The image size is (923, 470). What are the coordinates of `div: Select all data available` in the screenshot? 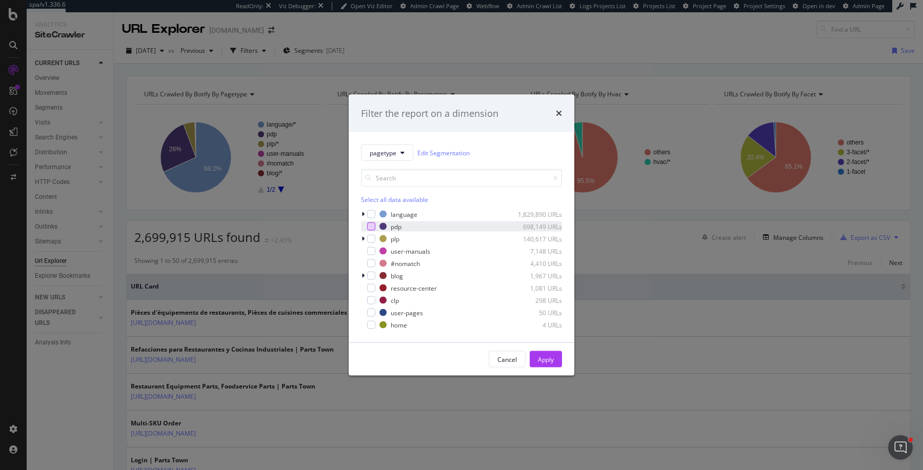 It's located at (461, 199).